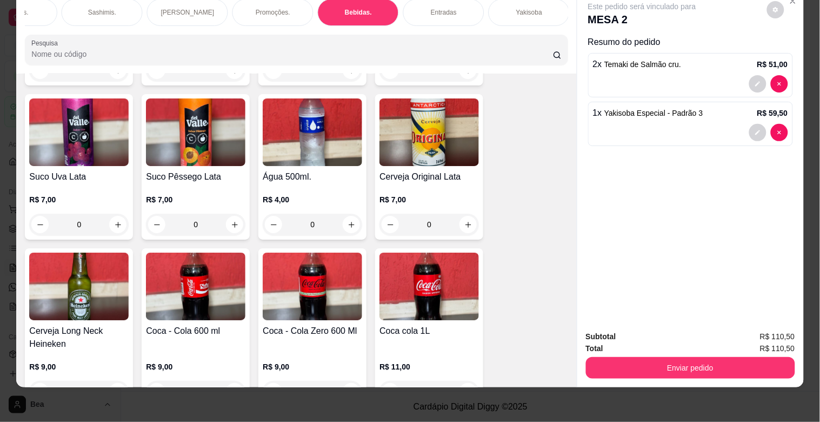  What do you see at coordinates (642, 19) in the screenshot?
I see `p: MESA 2` at bounding box center [642, 19].